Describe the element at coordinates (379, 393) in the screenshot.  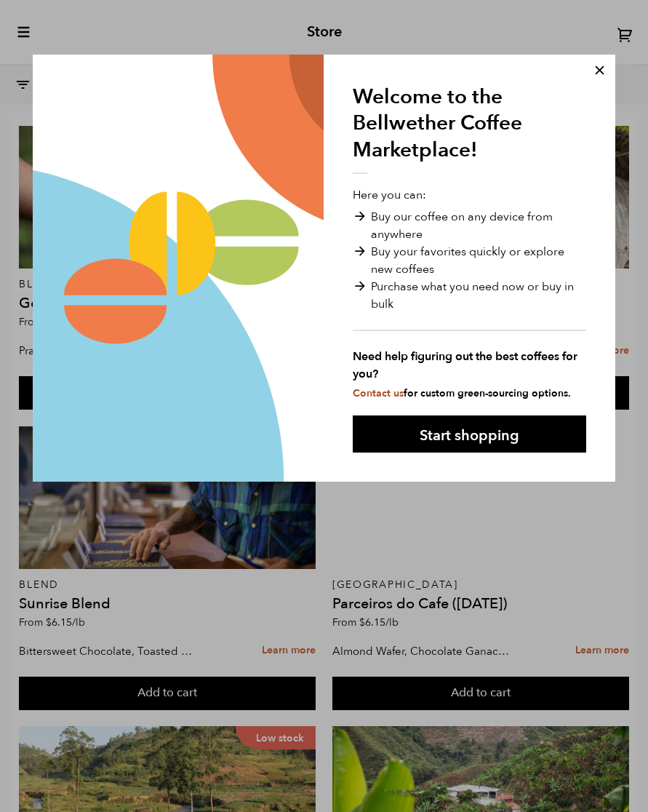
I see `a: Contact us` at that location.